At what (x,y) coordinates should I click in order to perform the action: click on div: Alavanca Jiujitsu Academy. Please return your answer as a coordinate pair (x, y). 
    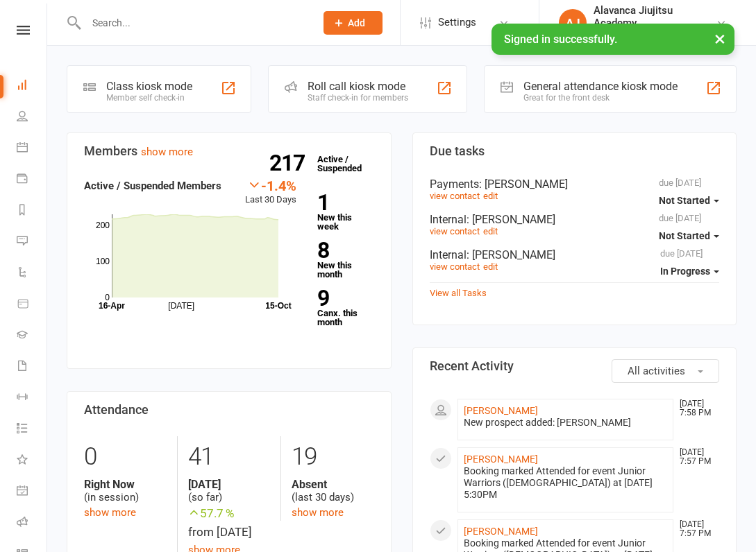
    Looking at the image, I should click on (655, 17).